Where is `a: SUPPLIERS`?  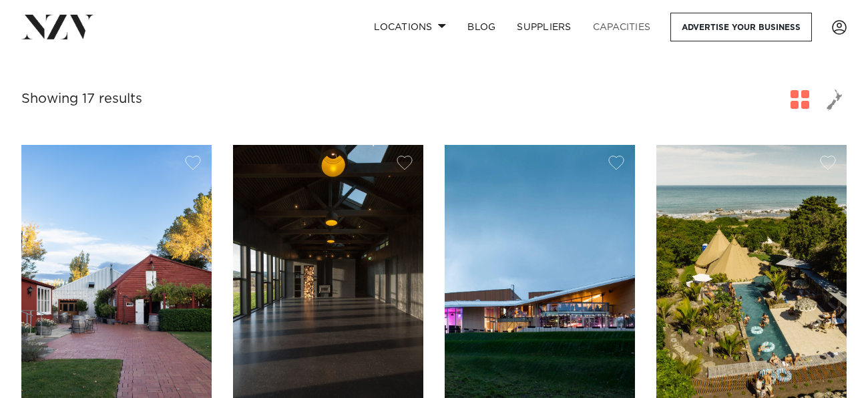 a: SUPPLIERS is located at coordinates (543, 27).